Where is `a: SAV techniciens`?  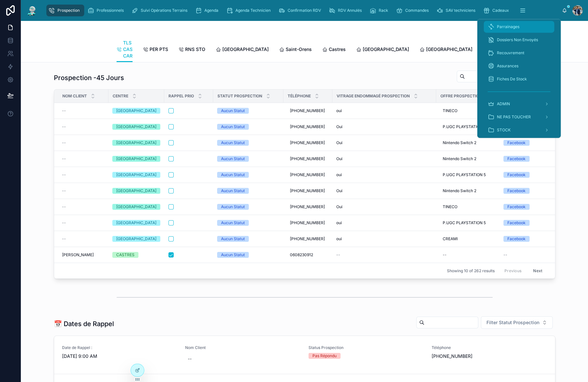 a: SAV techniciens is located at coordinates (457, 10).